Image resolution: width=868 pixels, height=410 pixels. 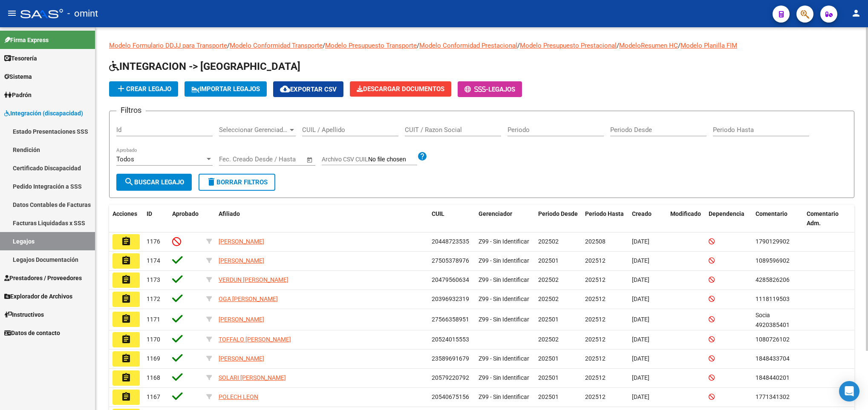 What do you see at coordinates (237, 182) in the screenshot?
I see `span: Borrar Filtros` at bounding box center [237, 182].